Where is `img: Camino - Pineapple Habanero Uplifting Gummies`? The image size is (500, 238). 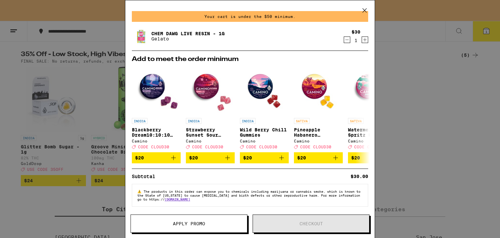 img: Camino - Pineapple Habanero Uplifting Gummies is located at coordinates (318, 90).